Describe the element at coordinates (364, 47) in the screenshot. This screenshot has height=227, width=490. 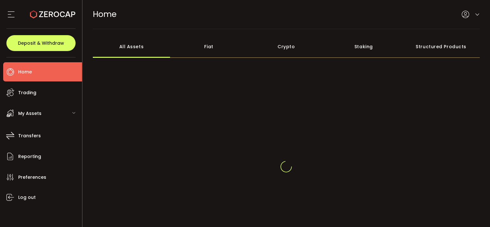
I see `div: Staking` at that location.